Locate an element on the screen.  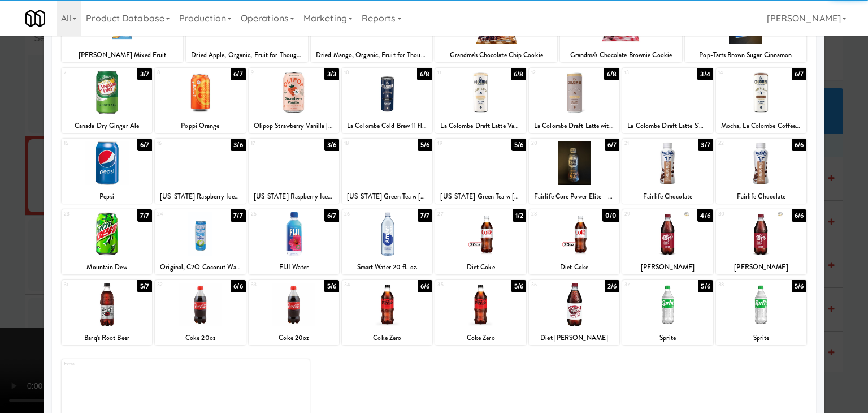
div: La Colombe Draft Latte with Oatmilk 11 fl. oz. is located at coordinates (574, 126).